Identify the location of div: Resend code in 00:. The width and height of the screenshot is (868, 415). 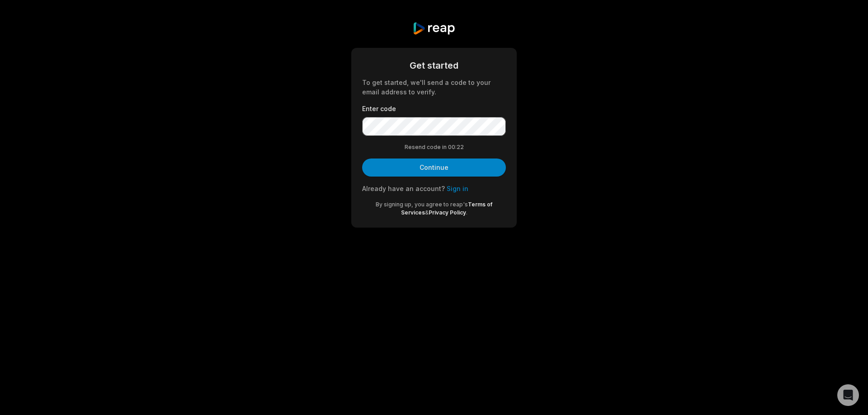
(434, 147).